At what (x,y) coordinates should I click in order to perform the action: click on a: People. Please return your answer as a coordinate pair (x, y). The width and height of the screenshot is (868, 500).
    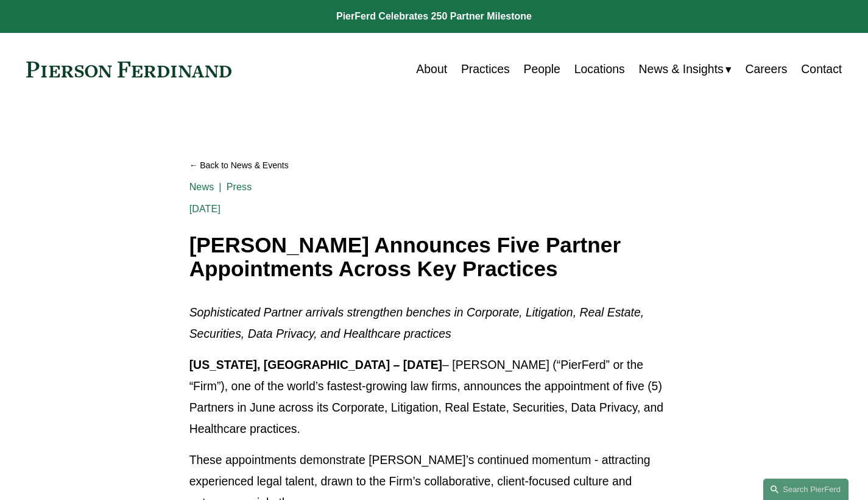
    Looking at the image, I should click on (541, 69).